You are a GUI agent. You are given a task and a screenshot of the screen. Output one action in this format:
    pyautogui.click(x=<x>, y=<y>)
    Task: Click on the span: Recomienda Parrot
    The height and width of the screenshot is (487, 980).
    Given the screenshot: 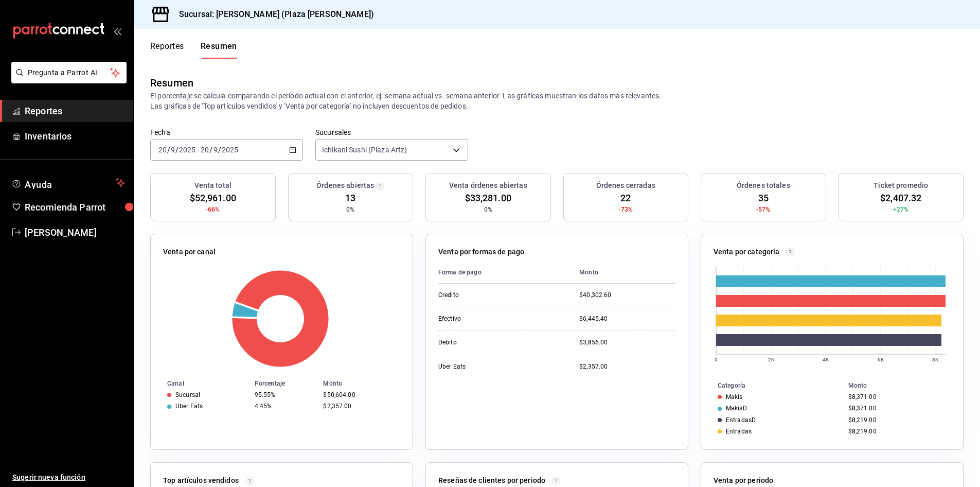 What is the action you would take?
    pyautogui.click(x=74, y=207)
    